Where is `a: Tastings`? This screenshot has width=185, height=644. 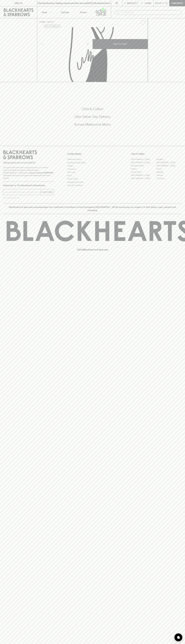
a: Tastings is located at coordinates (65, 12).